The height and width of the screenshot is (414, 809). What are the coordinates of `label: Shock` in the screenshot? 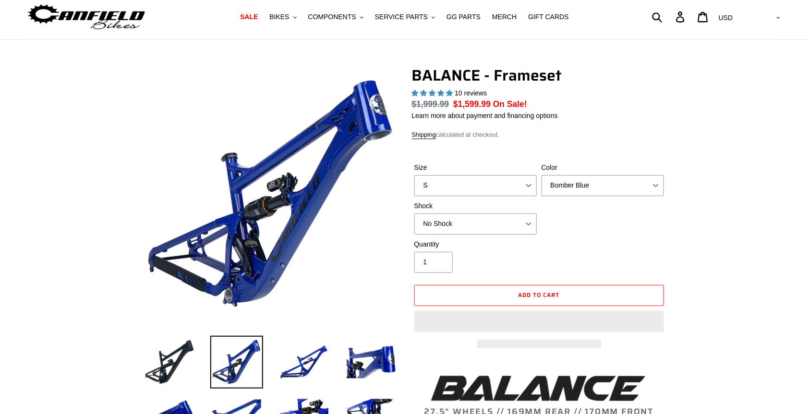 It's located at (475, 206).